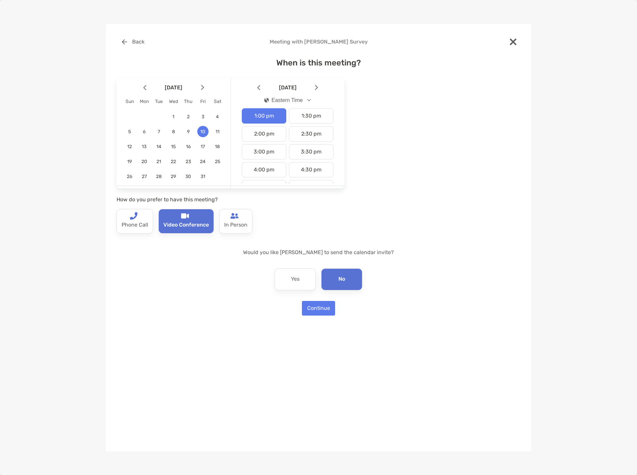  Describe the element at coordinates (217, 101) in the screenshot. I see `div: Sat` at that location.